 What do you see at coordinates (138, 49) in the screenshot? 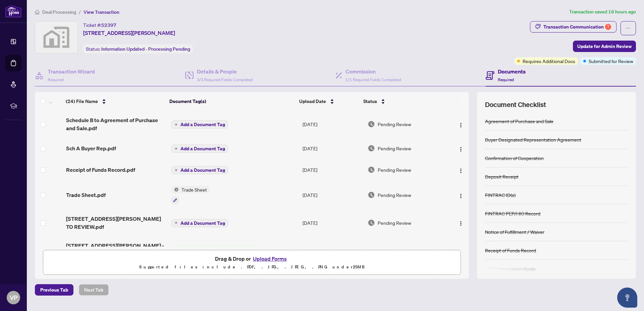
I see `div: Status:` at bounding box center [138, 49].